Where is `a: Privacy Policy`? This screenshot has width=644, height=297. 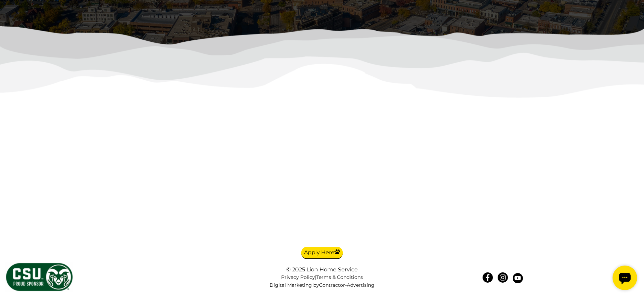 a: Privacy Policy is located at coordinates (298, 277).